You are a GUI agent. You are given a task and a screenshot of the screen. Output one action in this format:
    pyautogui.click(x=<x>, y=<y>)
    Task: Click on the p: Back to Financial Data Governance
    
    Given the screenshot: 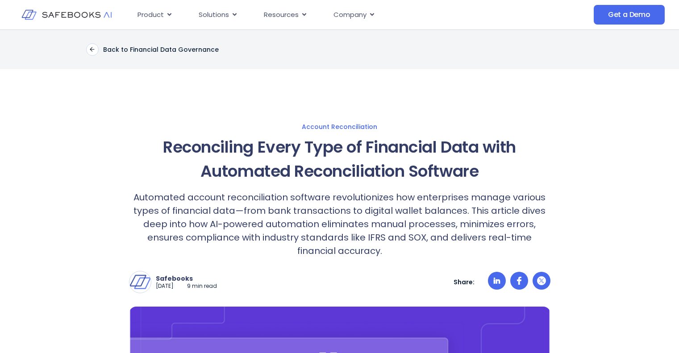 What is the action you would take?
    pyautogui.click(x=161, y=50)
    